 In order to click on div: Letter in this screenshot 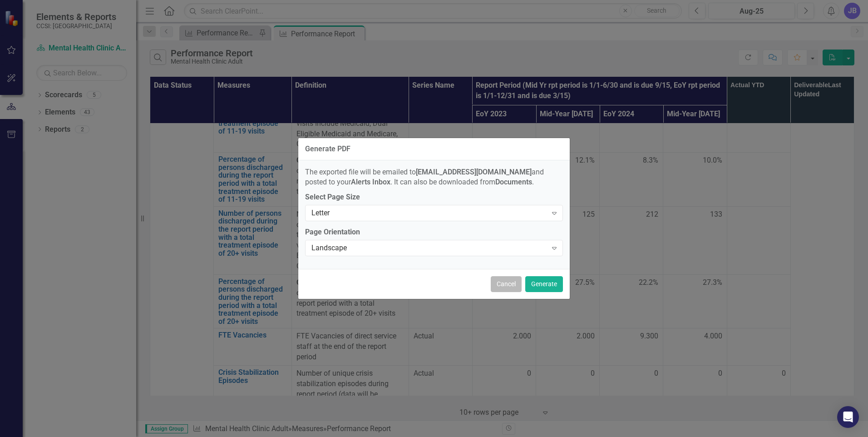, I will do `click(429, 213)`.